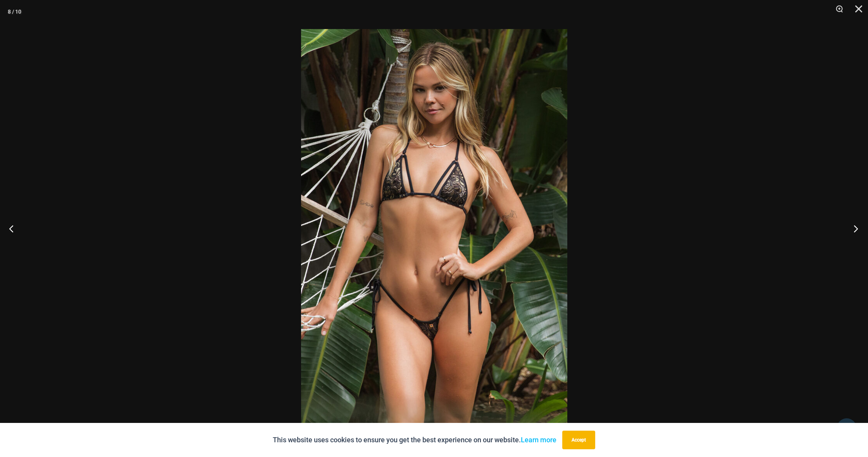 The height and width of the screenshot is (457, 868). I want to click on p: This website uses cookies to ensure you get the best experience on our website., so click(415, 440).